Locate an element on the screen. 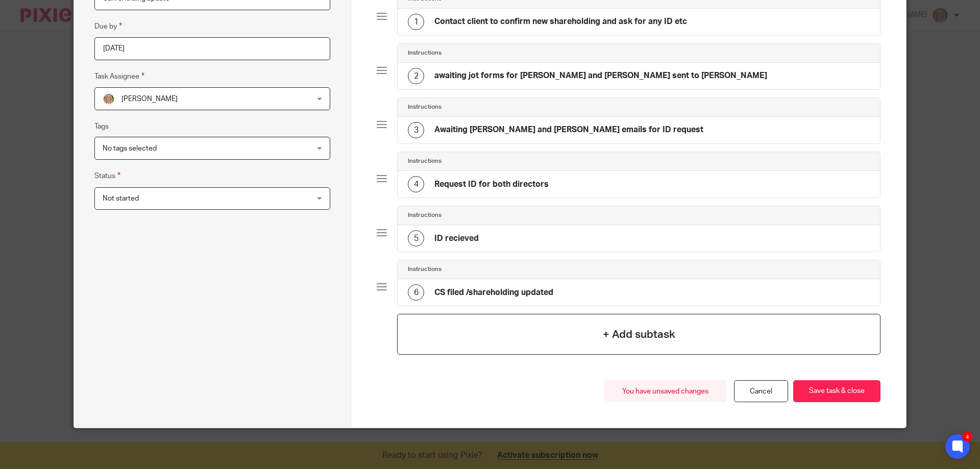  h4: ID recieved is located at coordinates (456, 238).